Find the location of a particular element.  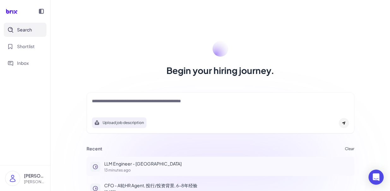

button: Search using job description is located at coordinates (119, 123).